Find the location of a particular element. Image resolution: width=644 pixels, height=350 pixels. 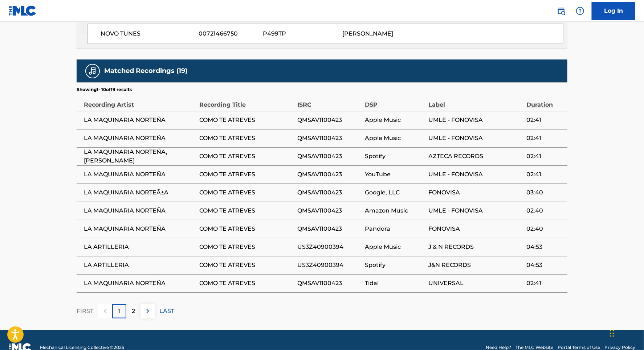

p: Showing 1 - 10 of 19 results is located at coordinates (104, 90).